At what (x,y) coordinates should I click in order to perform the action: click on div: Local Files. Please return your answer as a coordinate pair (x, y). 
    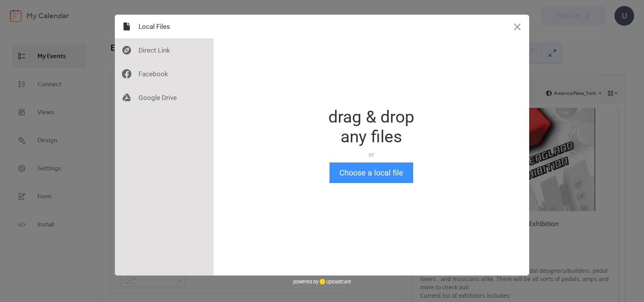
    Looking at the image, I should click on (164, 26).